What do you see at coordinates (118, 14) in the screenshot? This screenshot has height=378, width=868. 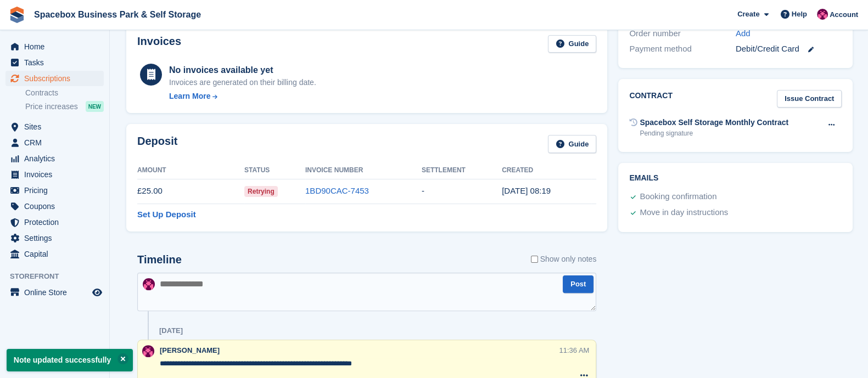 I see `a: Spacebox Business Park & Self Storage` at bounding box center [118, 14].